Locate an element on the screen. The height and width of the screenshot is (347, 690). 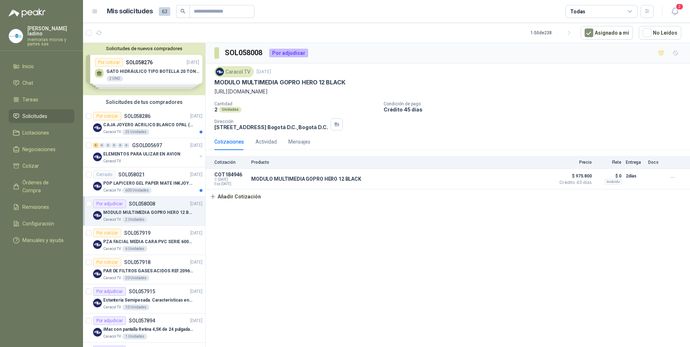
div: Cotizaciones is located at coordinates (229, 142).